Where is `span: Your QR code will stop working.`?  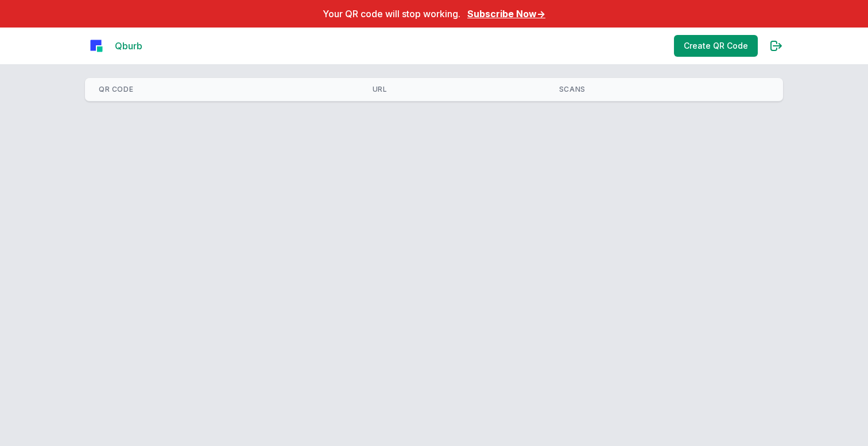 span: Your QR code will stop working. is located at coordinates (391, 14).